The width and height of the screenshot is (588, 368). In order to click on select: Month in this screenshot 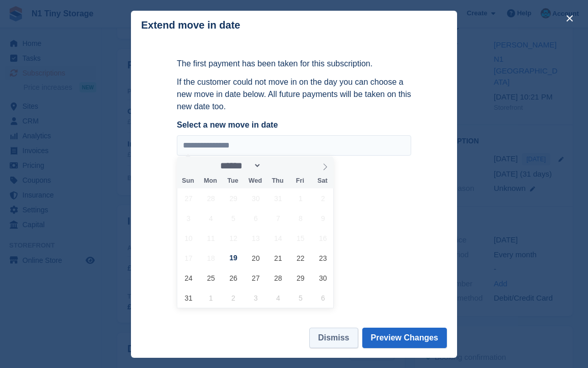, I will do `click(239, 165)`.